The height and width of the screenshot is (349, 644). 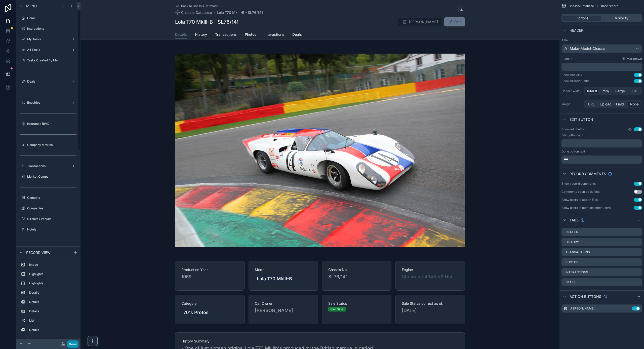 I want to click on span: None, so click(x=634, y=104).